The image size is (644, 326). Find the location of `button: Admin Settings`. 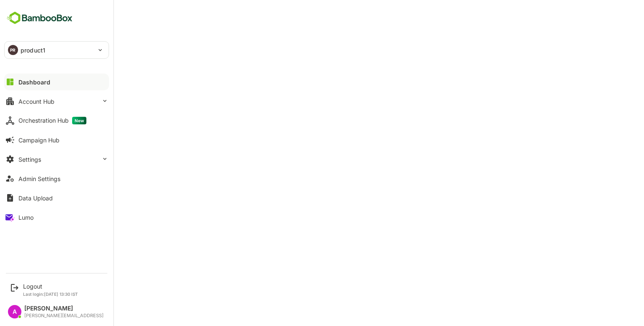

button: Admin Settings is located at coordinates (57, 178).